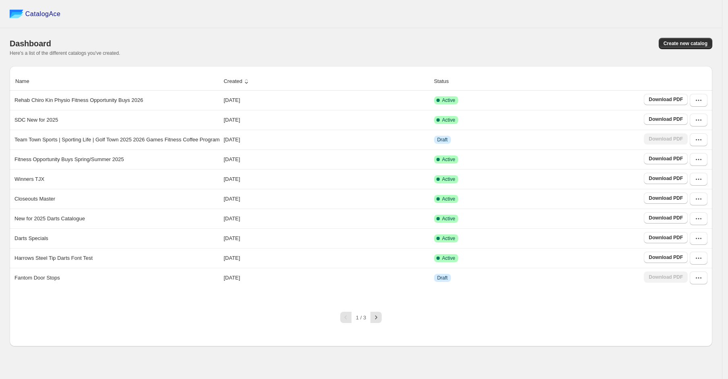 The width and height of the screenshot is (728, 379). Describe the element at coordinates (361, 317) in the screenshot. I see `span: 1 / 3` at that location.